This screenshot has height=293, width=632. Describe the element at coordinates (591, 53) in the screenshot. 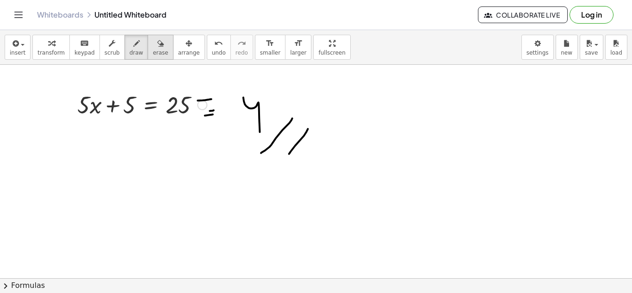

I see `span: save` at that location.